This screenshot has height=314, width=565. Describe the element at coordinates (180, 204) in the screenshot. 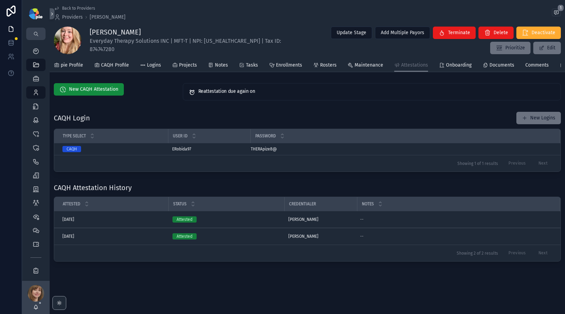

I see `span: Status` at that location.